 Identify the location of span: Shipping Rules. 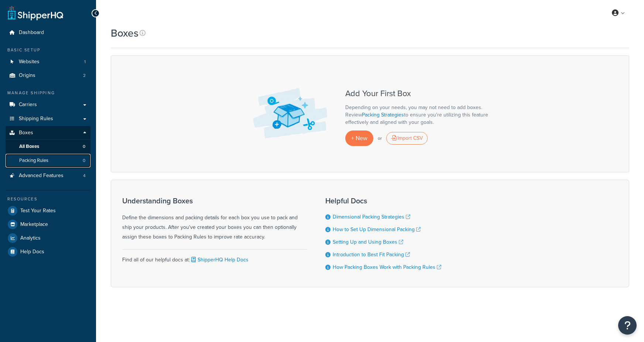
(36, 119).